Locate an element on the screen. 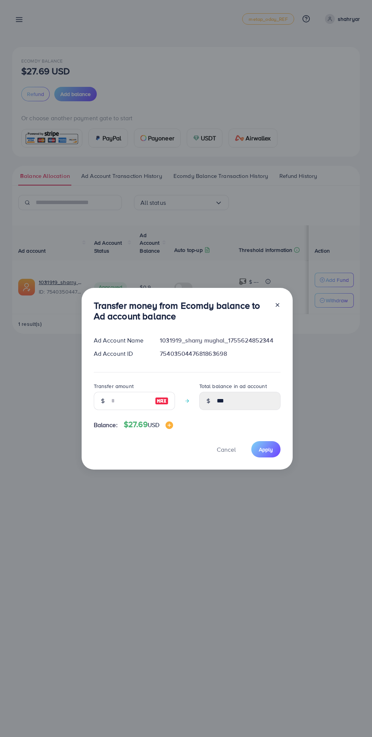 The height and width of the screenshot is (737, 372). div: Ad Account ID is located at coordinates (121, 354).